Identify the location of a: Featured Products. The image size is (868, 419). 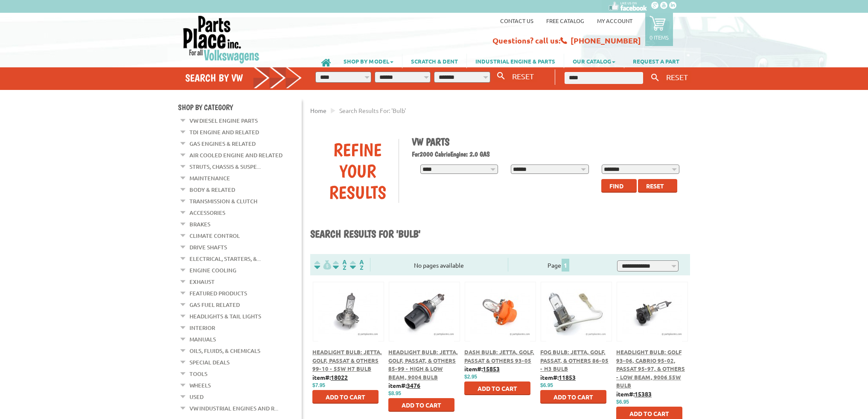
(218, 293).